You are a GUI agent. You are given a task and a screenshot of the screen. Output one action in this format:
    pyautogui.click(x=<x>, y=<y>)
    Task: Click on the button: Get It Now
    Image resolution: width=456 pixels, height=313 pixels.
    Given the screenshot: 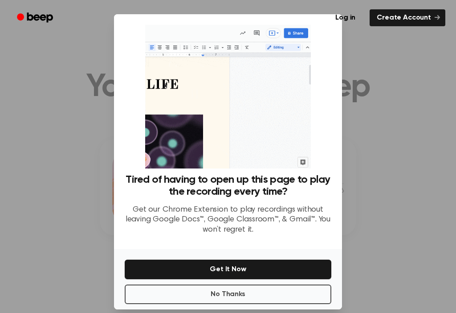 What is the action you would take?
    pyautogui.click(x=228, y=270)
    